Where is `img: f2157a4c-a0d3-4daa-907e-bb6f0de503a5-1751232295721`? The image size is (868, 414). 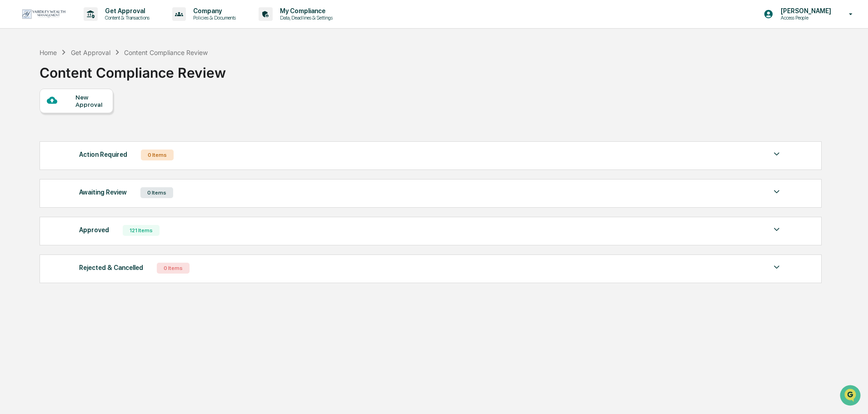 img: f2157a4c-a0d3-4daa-907e-bb6f0de503a5-1751232295721 is located at coordinates (11, 11).